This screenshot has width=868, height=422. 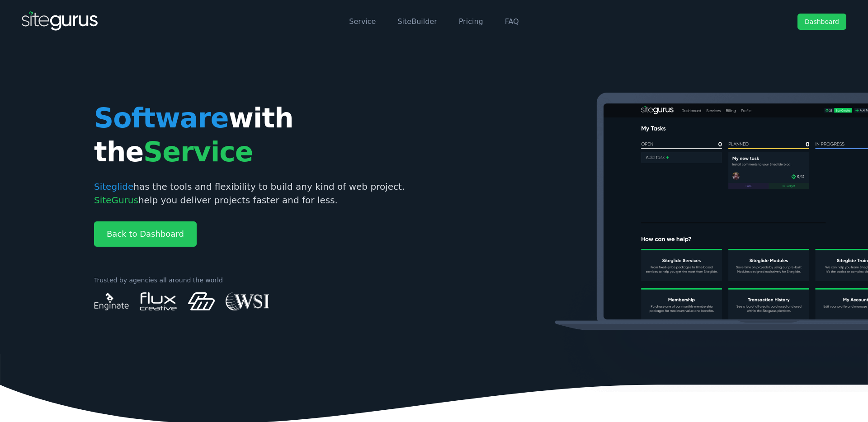 What do you see at coordinates (116, 200) in the screenshot?
I see `span: SiteGurus` at bounding box center [116, 200].